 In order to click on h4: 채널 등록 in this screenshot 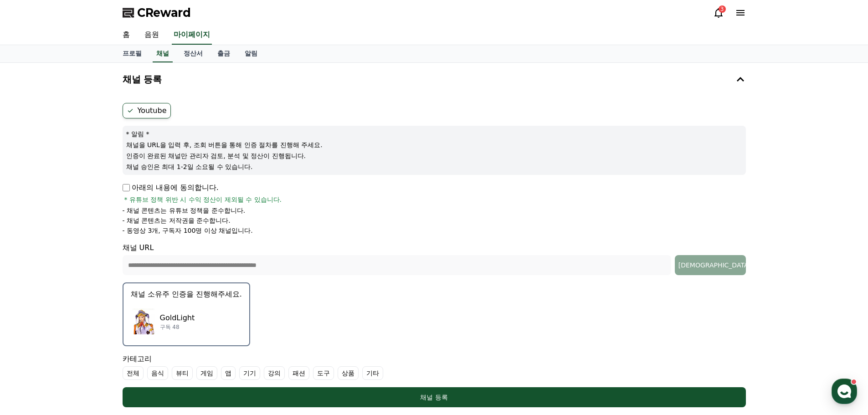, I will do `click(142, 79)`.